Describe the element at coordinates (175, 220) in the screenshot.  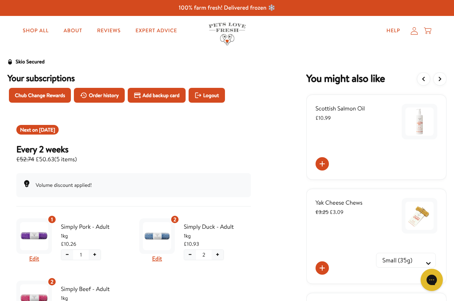
I see `div: 2 units of item: Simply Duck - Adult` at that location.